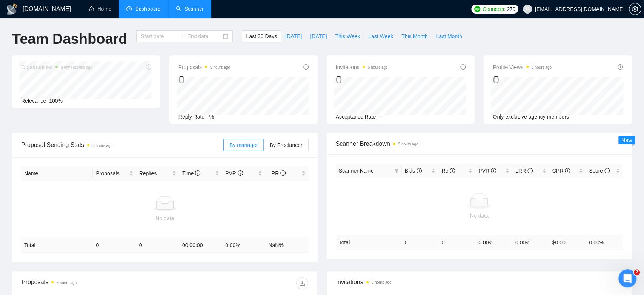 The height and width of the screenshot is (295, 644). What do you see at coordinates (511, 9) in the screenshot?
I see `span: 279` at bounding box center [511, 9].